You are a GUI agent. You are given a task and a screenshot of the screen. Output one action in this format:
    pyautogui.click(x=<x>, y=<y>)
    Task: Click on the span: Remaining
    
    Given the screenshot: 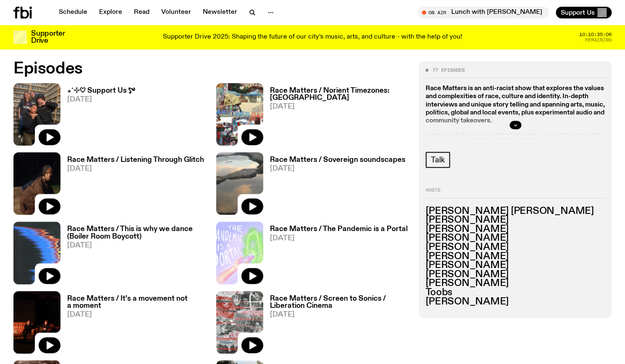 What is the action you would take?
    pyautogui.click(x=598, y=40)
    